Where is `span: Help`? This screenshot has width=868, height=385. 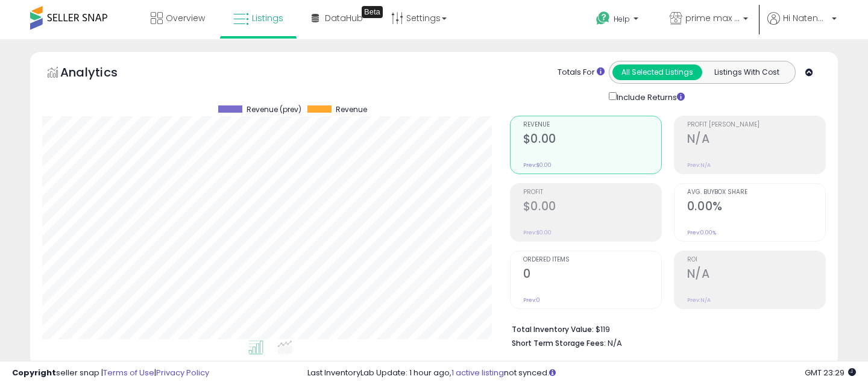 span: Help is located at coordinates (621, 19).